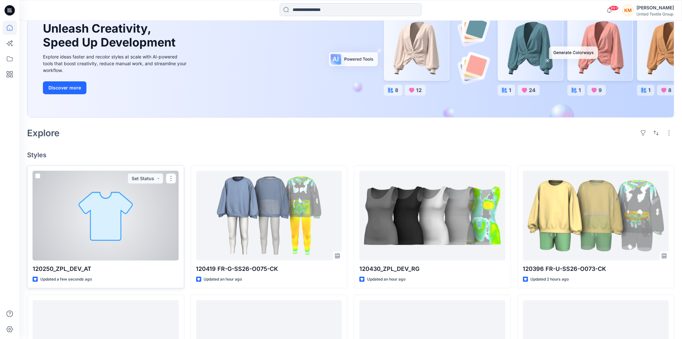 The image size is (682, 339). Describe the element at coordinates (269, 269) in the screenshot. I see `p: 120419 FR-G-SS26-O075-CK` at that location.